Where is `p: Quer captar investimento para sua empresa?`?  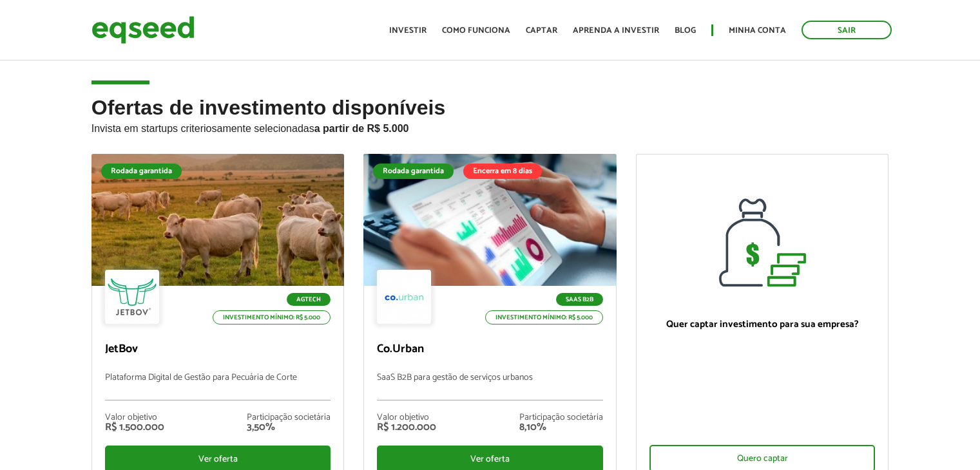 p: Quer captar investimento para sua empresa? is located at coordinates (762, 325).